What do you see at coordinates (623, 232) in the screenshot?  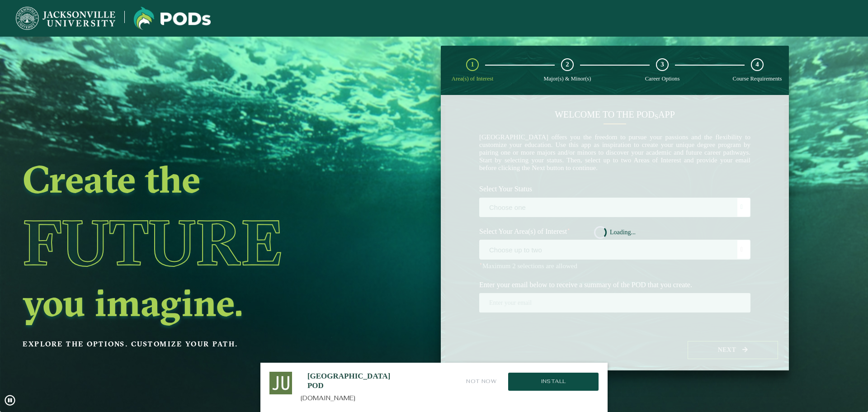 I see `span: Loading...` at bounding box center [623, 232].